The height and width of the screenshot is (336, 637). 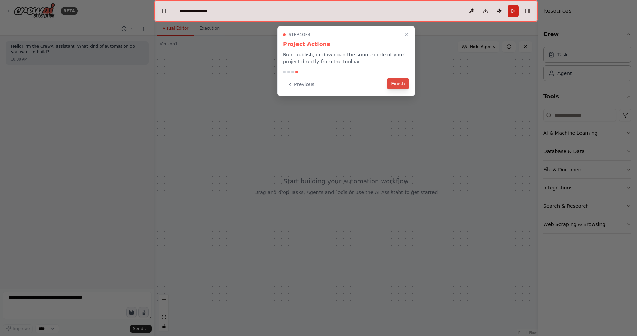 I want to click on button: Finish, so click(x=398, y=84).